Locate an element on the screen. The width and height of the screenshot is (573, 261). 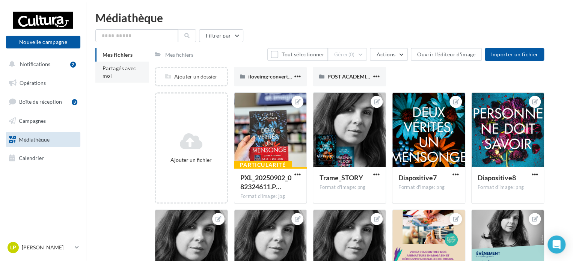
span: Opérations is located at coordinates (33, 83).